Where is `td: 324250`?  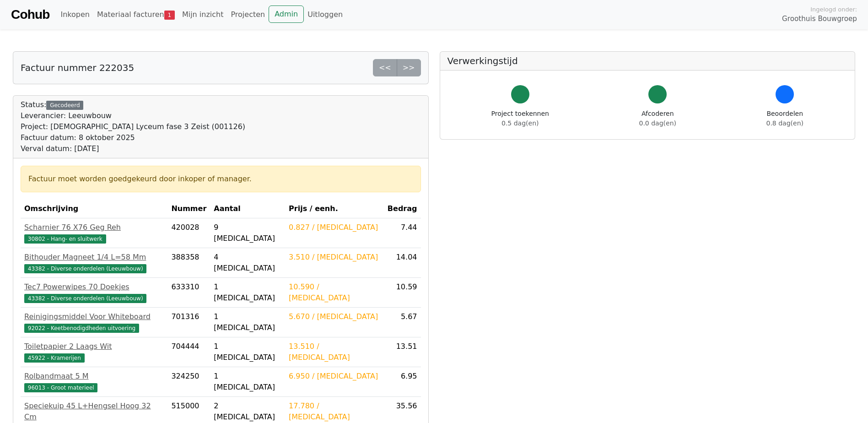 td: 324250 is located at coordinates (188, 382).